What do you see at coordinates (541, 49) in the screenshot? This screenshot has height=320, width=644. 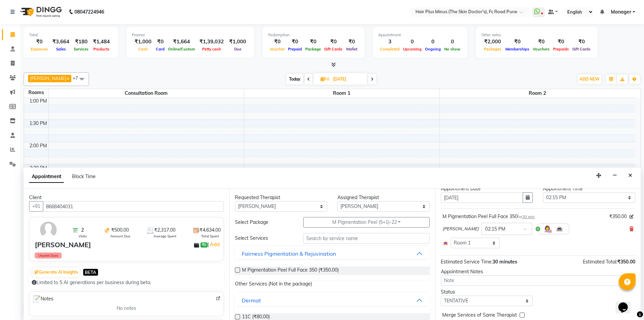 I see `span: Vouchers` at bounding box center [541, 49].